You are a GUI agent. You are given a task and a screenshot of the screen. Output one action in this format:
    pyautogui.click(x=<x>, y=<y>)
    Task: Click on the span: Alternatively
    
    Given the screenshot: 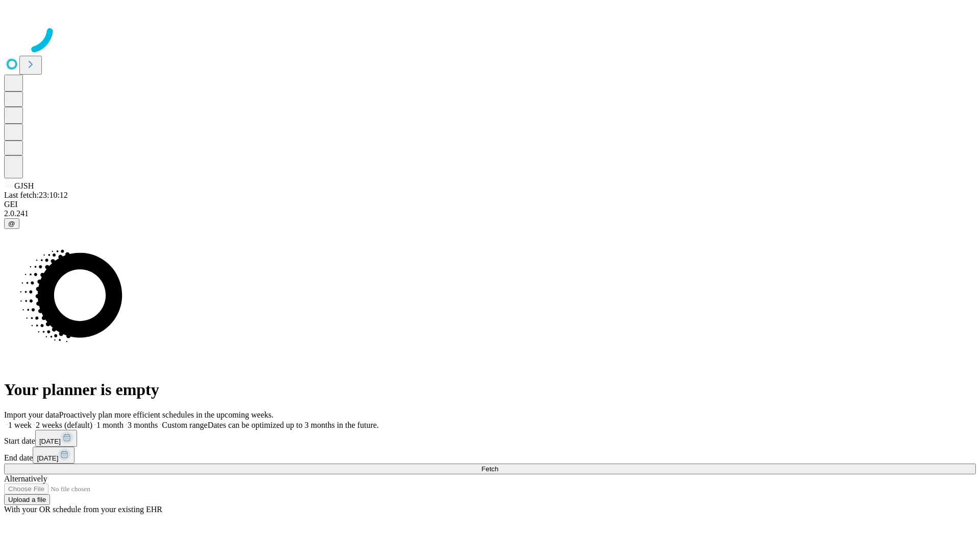 What is the action you would take?
    pyautogui.click(x=26, y=478)
    